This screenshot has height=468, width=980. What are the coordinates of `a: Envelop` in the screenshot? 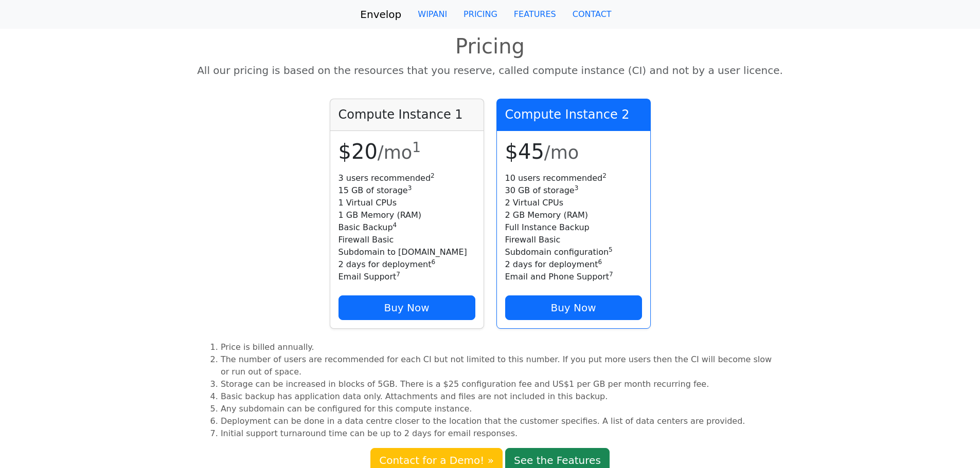 It's located at (381, 14).